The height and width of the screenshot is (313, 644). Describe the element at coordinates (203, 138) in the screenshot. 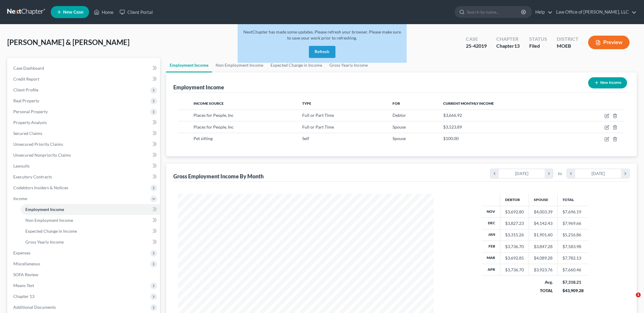

I see `span: Pet sitting` at that location.